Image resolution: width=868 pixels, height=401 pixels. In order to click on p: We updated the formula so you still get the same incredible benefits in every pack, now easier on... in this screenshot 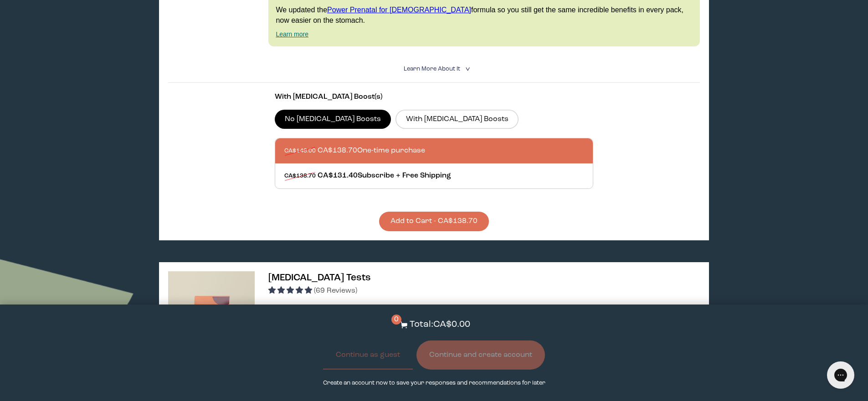, I will do `click(484, 15)`.